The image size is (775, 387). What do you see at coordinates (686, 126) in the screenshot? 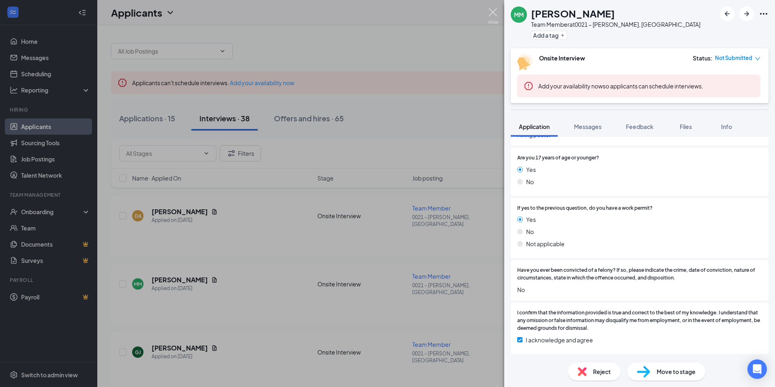
I see `span: Files` at bounding box center [686, 126].